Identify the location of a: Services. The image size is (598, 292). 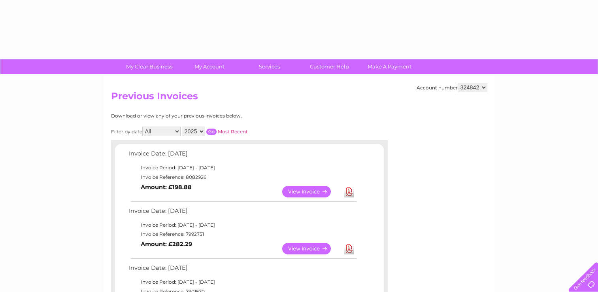
(269, 66).